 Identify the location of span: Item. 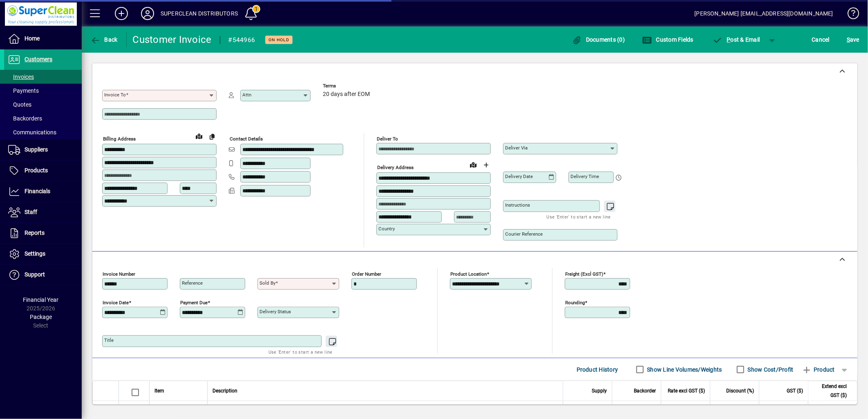
(160, 390).